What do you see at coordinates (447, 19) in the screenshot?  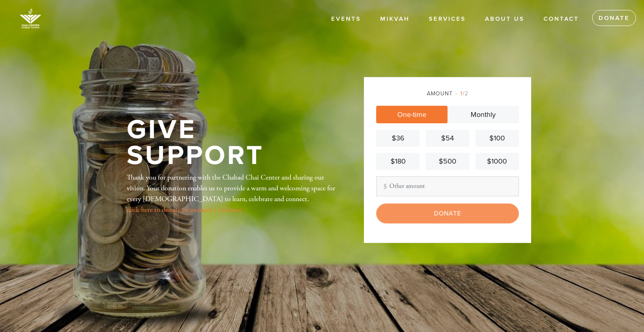 I see `a: Services` at bounding box center [447, 19].